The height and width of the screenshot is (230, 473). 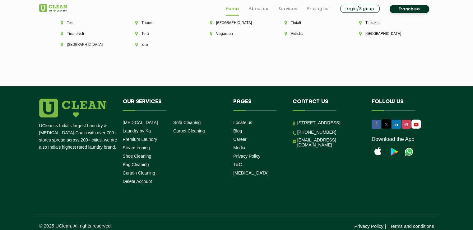 I want to click on a: Download the App, so click(x=393, y=139).